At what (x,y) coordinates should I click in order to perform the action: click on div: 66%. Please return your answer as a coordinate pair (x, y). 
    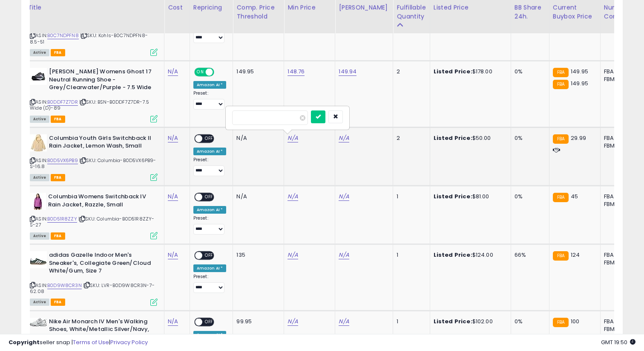
    Looking at the image, I should click on (529, 255).